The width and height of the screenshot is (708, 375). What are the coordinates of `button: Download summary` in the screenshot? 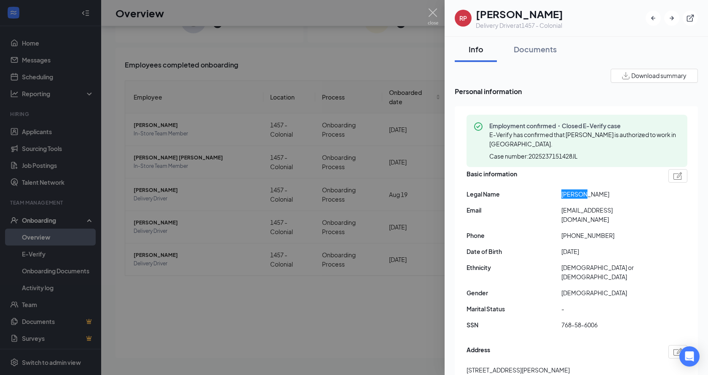 It's located at (654, 75).